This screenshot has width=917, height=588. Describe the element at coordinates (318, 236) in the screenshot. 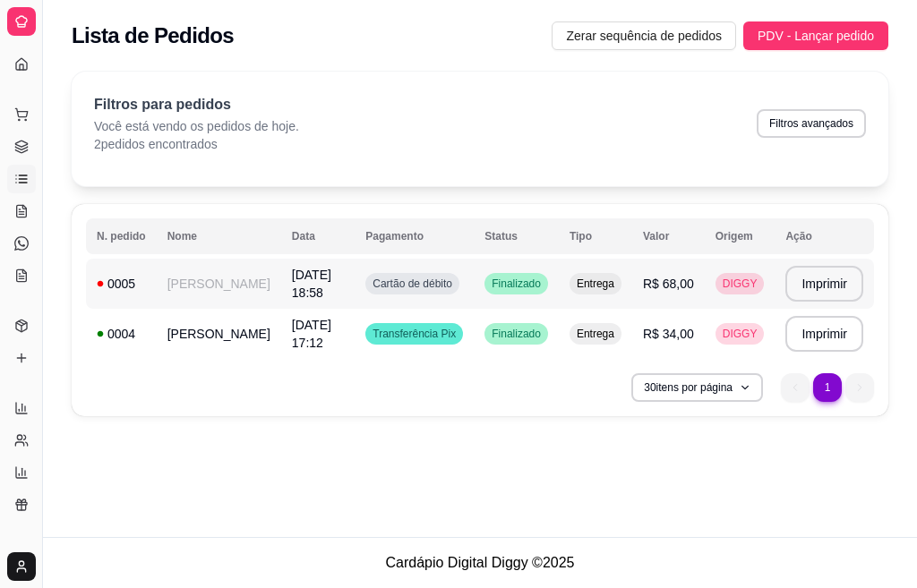

I see `th: Data` at that location.